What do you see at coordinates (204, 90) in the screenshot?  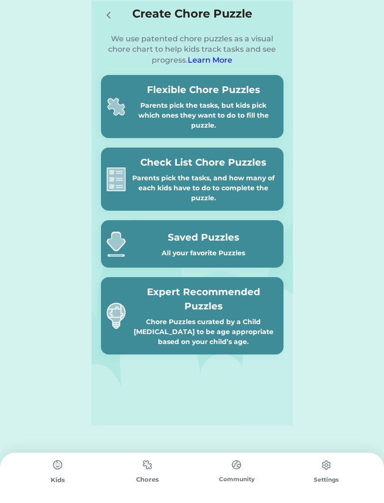 I see `h5: Flexible Chore Puzzles` at bounding box center [204, 90].